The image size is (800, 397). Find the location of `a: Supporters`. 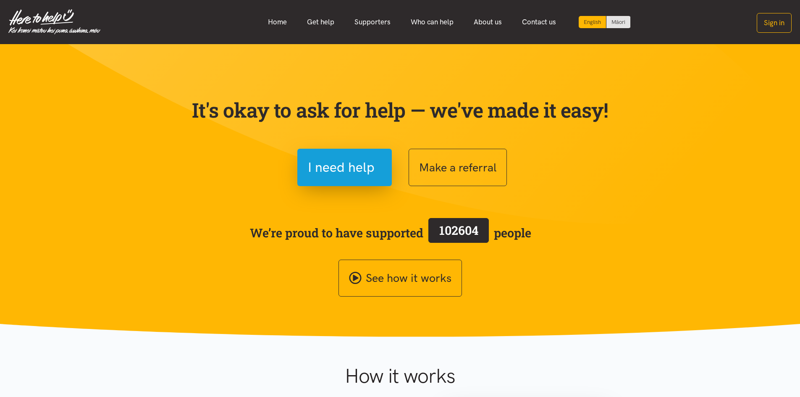

a: Supporters is located at coordinates (372, 22).